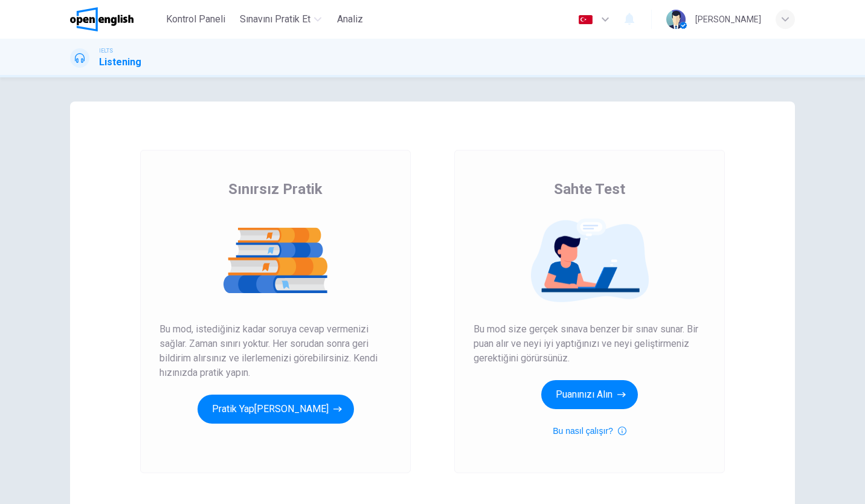 The image size is (865, 504). Describe the element at coordinates (275, 351) in the screenshot. I see `span: Bu mod, istediğiniz kadar soruya cevap vermenizi sağlar. Zaman sınırı yoktur. Her sorudan sonra g...` at that location.